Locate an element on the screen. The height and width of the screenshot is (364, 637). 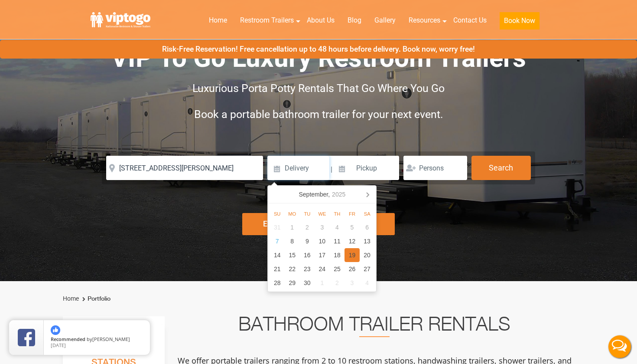
a: Gallery is located at coordinates (385, 20).